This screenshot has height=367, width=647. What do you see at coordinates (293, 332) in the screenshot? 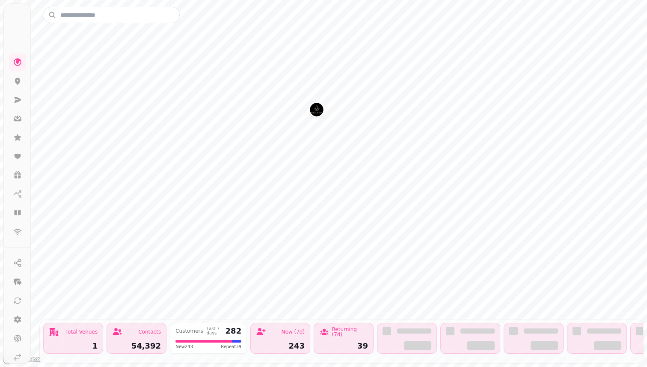
I see `div: New (7d)` at bounding box center [293, 332].